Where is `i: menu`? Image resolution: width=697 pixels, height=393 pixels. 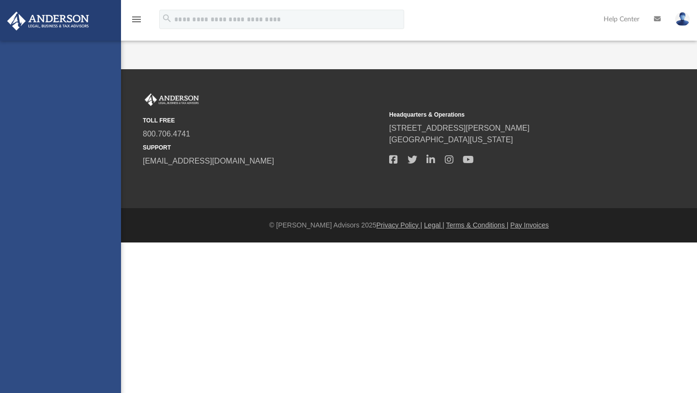
i: menu is located at coordinates (136, 19).